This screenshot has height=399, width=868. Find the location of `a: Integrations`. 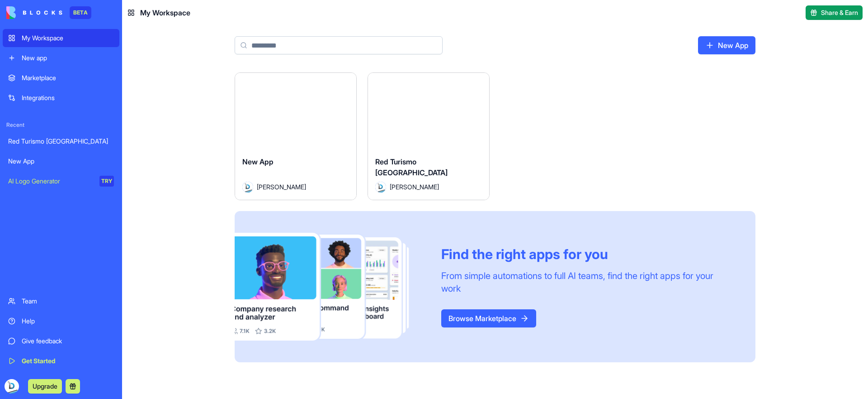

a: Integrations is located at coordinates (61, 98).